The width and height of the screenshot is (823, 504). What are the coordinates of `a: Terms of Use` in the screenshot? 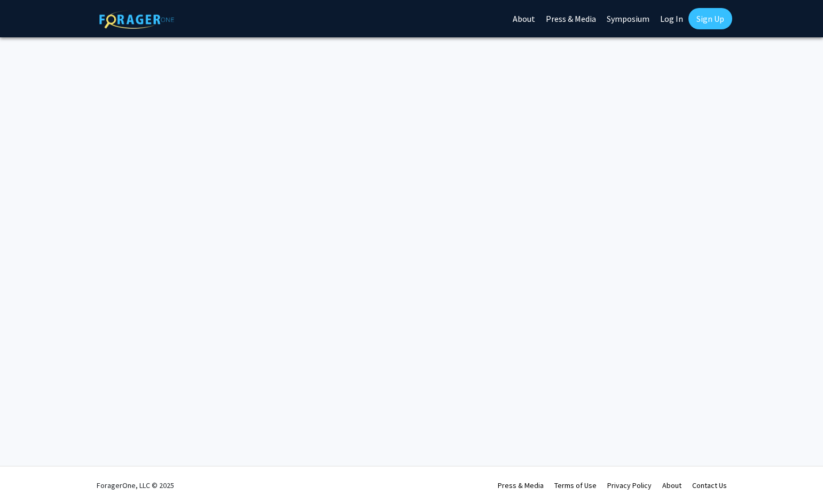 It's located at (575, 485).